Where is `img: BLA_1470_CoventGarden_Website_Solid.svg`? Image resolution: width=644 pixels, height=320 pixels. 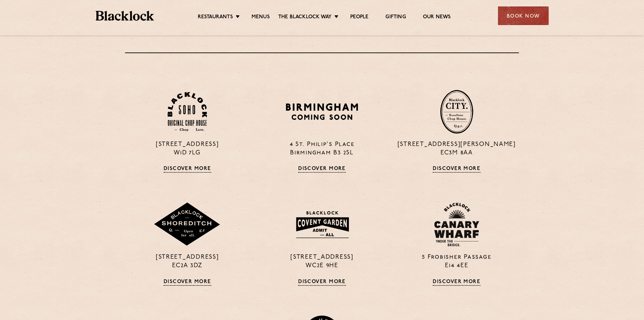 img: BLA_1470_CoventGarden_Website_Solid.svg is located at coordinates (322, 225).